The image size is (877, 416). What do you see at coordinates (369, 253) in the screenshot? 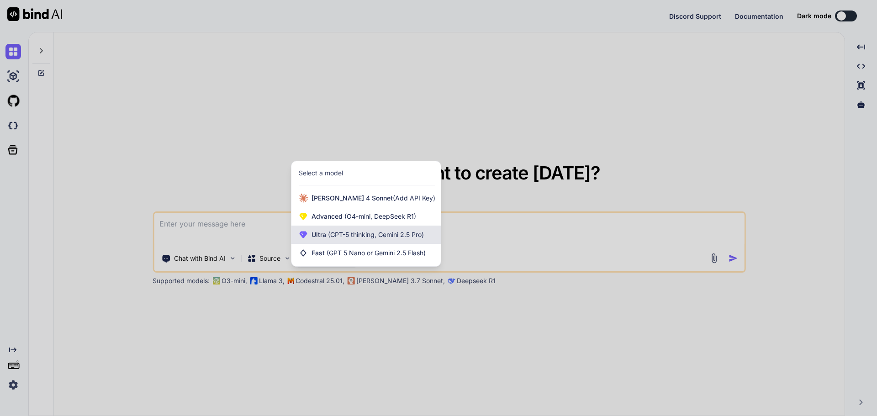
I see `span: Fast` at bounding box center [369, 253].